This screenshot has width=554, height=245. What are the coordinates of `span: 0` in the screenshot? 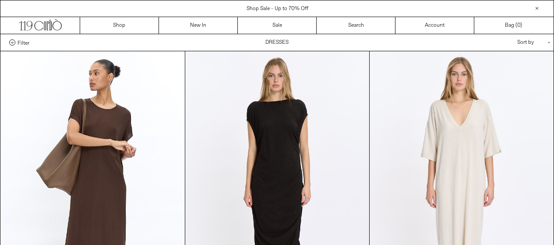 It's located at (519, 25).